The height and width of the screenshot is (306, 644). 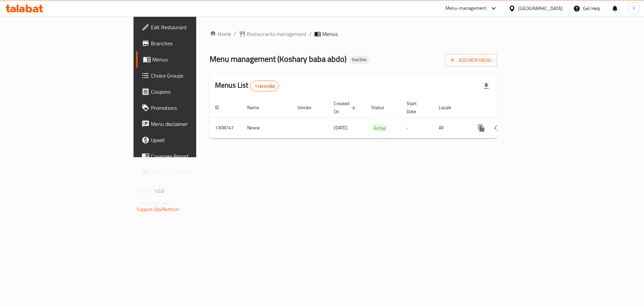 I want to click on span: Restaurants management, so click(x=277, y=34).